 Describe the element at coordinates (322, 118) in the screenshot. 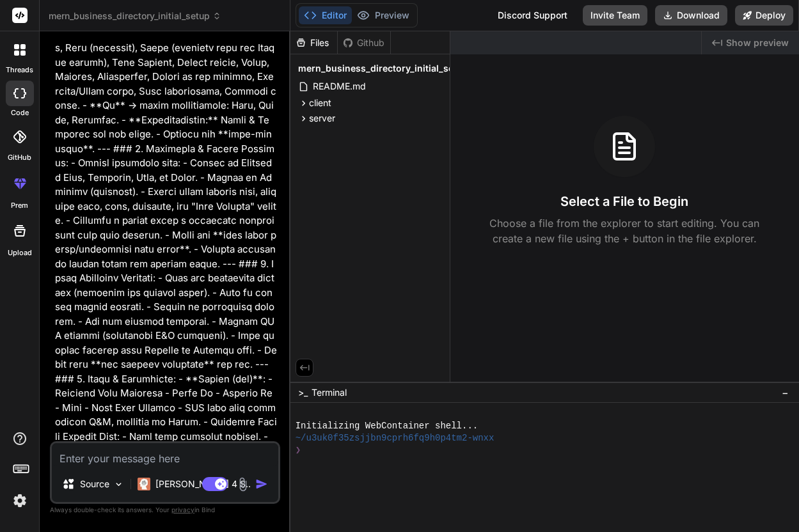

I see `span: server` at that location.